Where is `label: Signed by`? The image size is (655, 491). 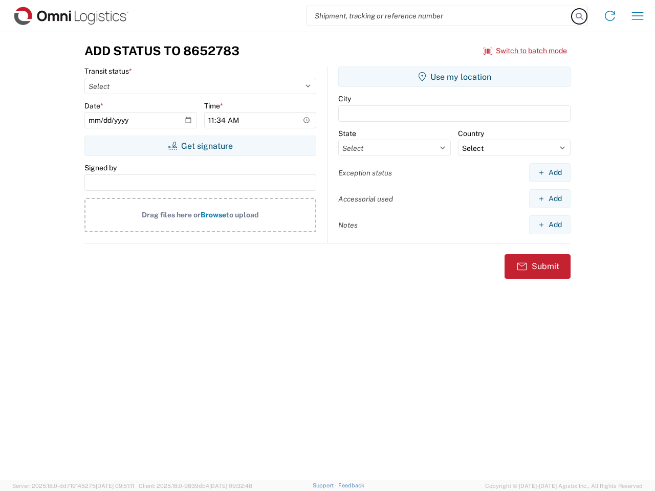
label: Signed by is located at coordinates (100, 168).